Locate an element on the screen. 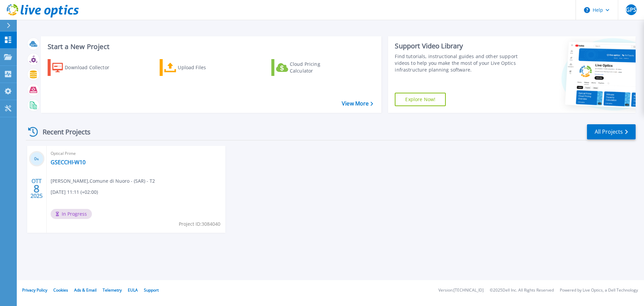 Image resolution: width=644 pixels, height=306 pixels. a: Ads & Email is located at coordinates (85, 290).